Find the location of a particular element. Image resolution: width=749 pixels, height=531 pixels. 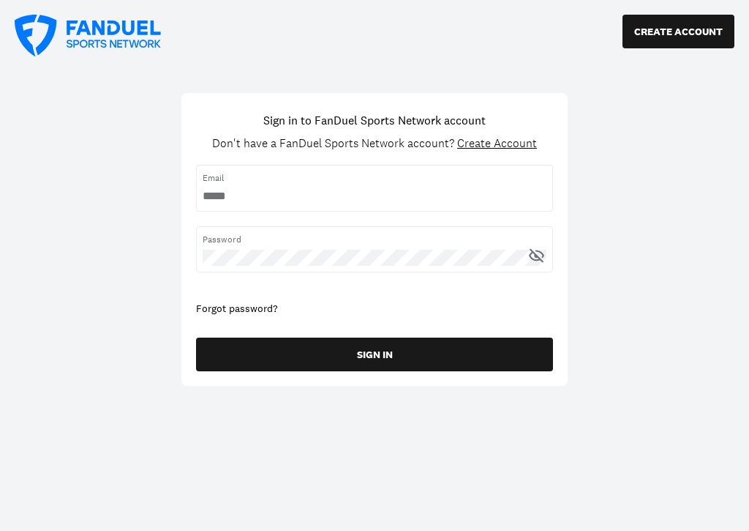

span: Password is located at coordinates (375, 239).